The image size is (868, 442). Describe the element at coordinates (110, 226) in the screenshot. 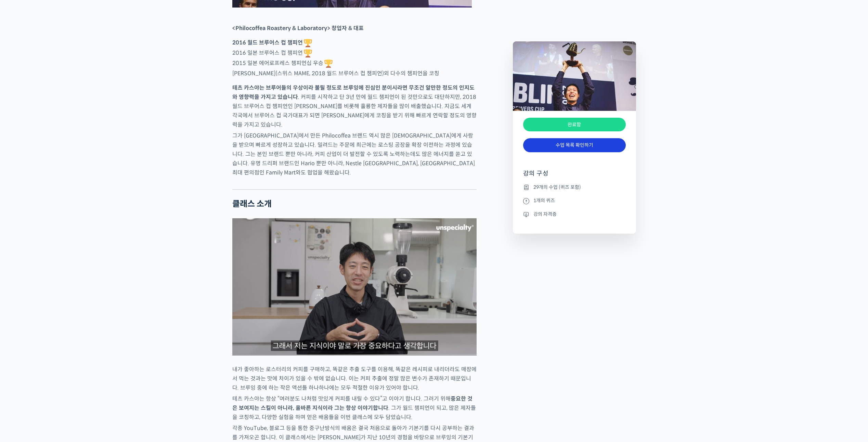

I see `a: 설정` at that location.